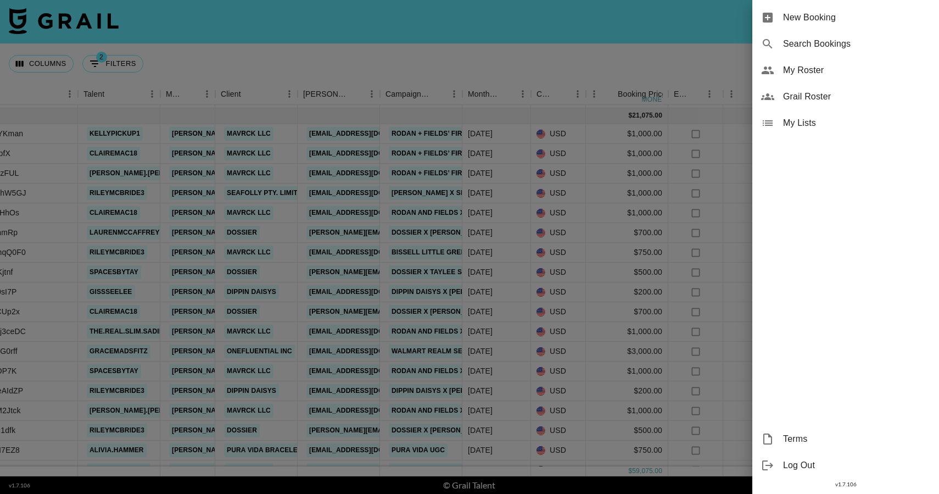 This screenshot has width=939, height=494. What do you see at coordinates (856, 465) in the screenshot?
I see `span: Log Out` at bounding box center [856, 465].